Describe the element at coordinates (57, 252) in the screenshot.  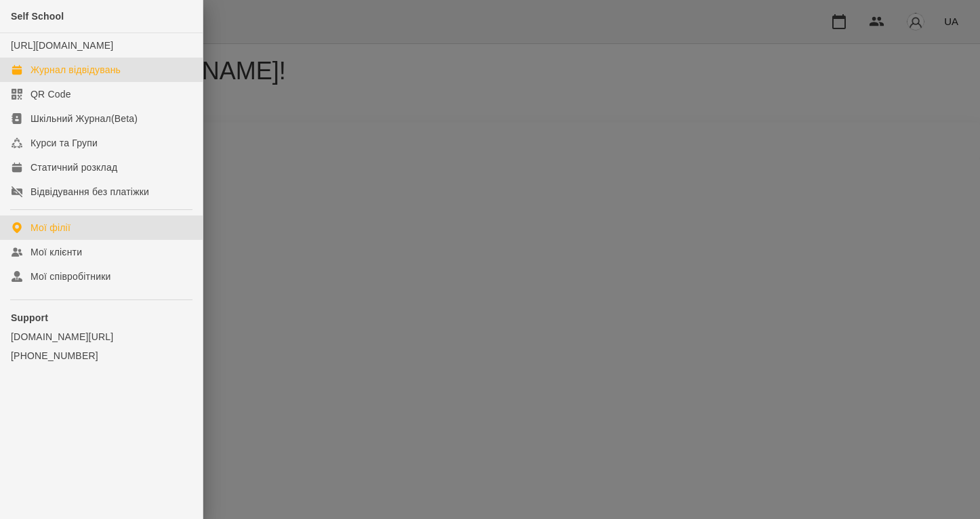
I see `div: Мої клієнти` at that location.